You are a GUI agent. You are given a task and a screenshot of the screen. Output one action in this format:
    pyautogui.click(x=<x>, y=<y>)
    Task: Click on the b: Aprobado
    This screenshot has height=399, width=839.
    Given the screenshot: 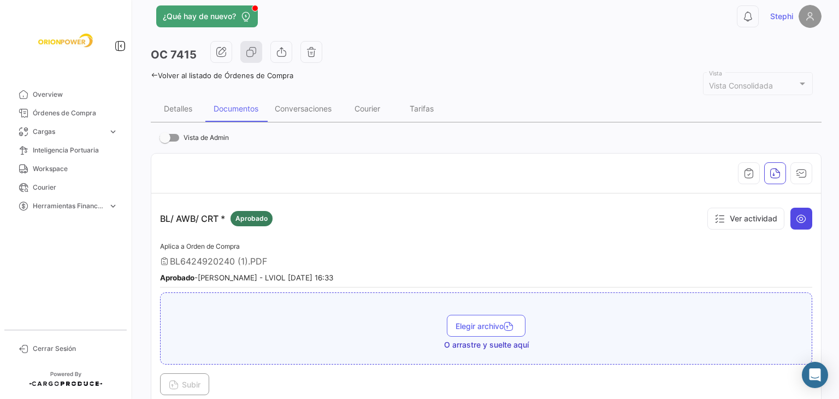 What is the action you would take?
    pyautogui.click(x=177, y=278)
    